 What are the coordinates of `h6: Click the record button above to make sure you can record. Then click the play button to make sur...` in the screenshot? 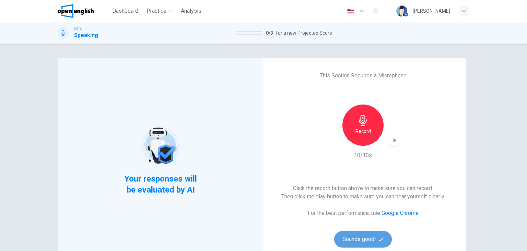 It's located at (363, 192).